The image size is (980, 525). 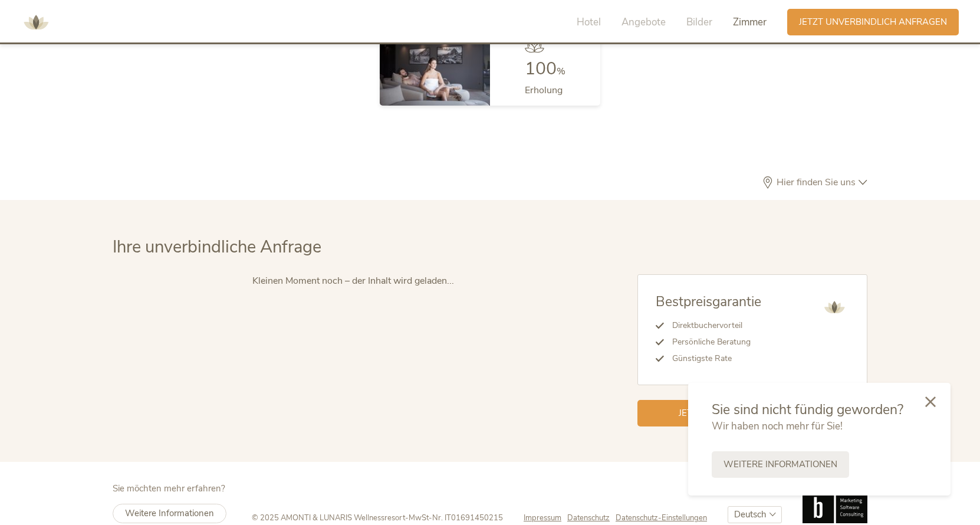 I want to click on span: Ihre unverbindliche Anfrage, so click(x=217, y=246).